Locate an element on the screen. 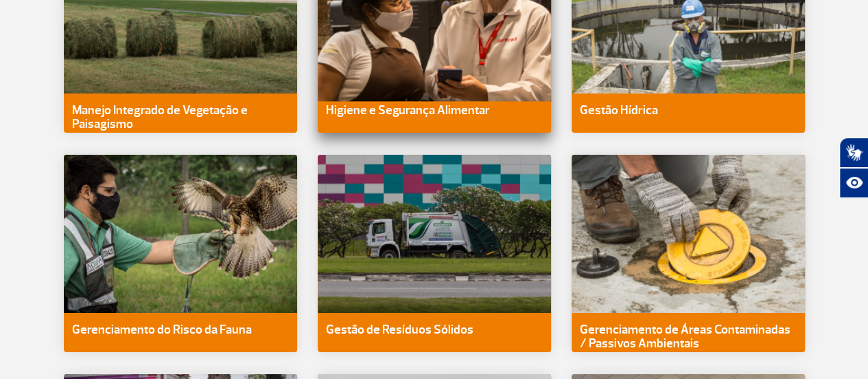  p: Gestão de Resíduos Sólidos is located at coordinates (434, 330).